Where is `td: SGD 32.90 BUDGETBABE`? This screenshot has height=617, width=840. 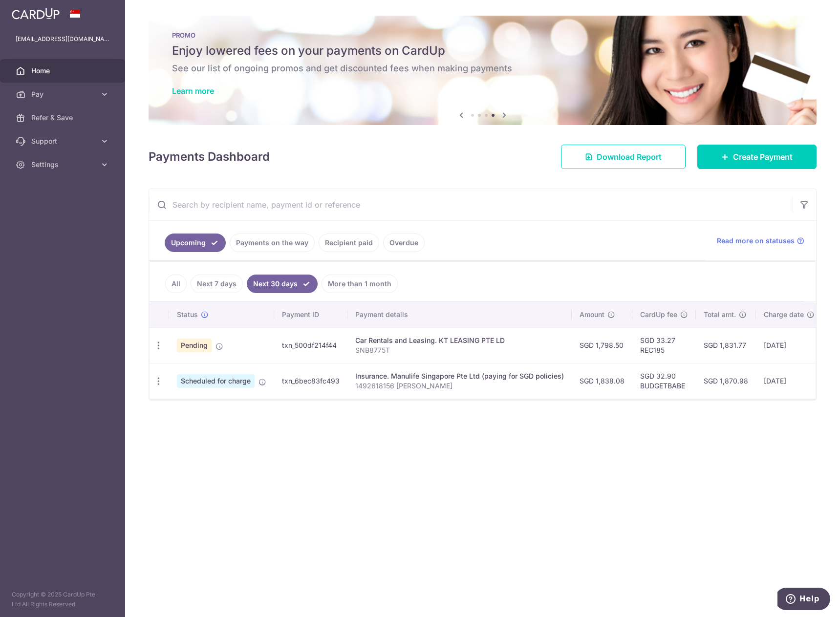 td: SGD 32.90 BUDGETBABE is located at coordinates (664, 380).